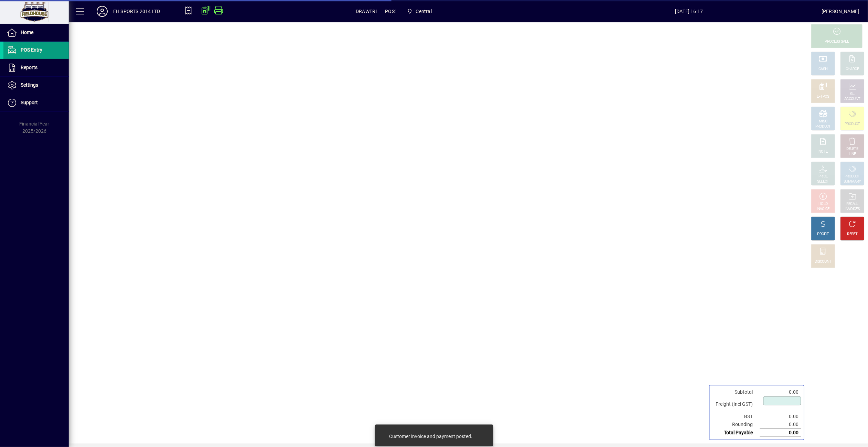 This screenshot has height=447, width=868. What do you see at coordinates (852, 154) in the screenshot?
I see `div: LINE` at bounding box center [852, 154].